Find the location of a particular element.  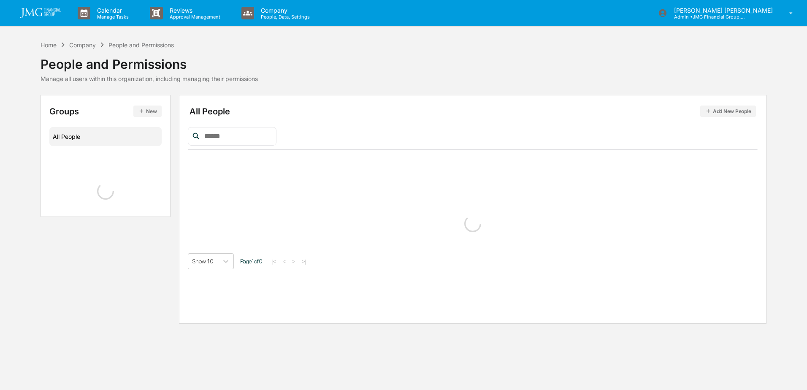

div: Groups is located at coordinates (106, 111).